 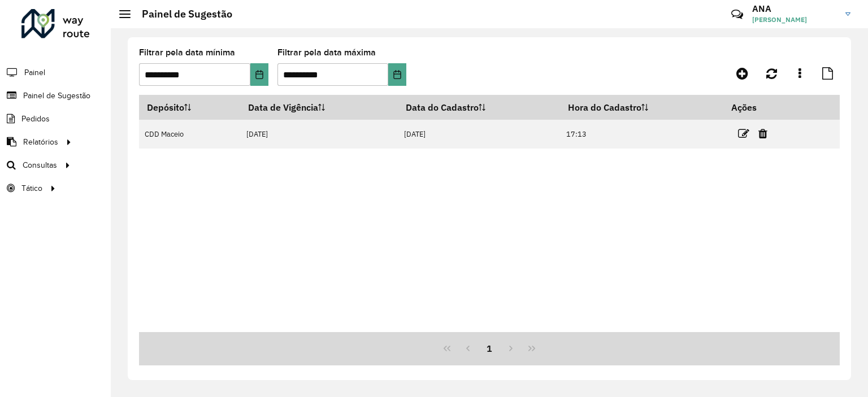 What do you see at coordinates (762, 133) in the screenshot?
I see `a: Excluir` at bounding box center [762, 133].